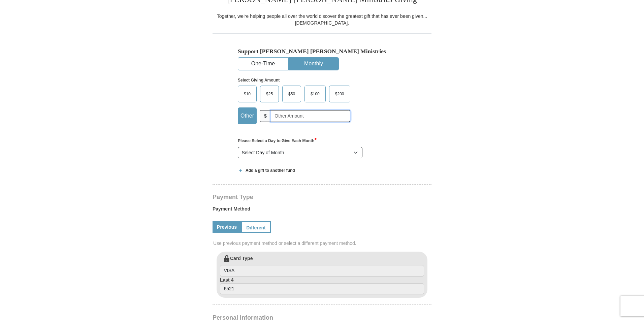 Image resolution: width=644 pixels, height=321 pixels. Describe the element at coordinates (322, 289) in the screenshot. I see `input: Last 4` at that location.